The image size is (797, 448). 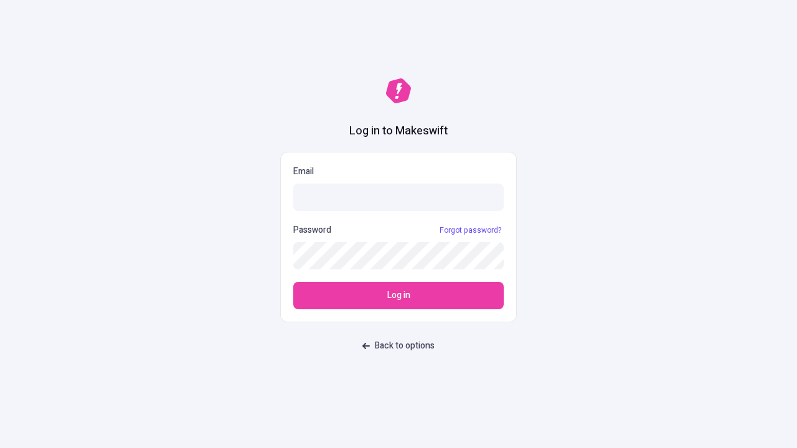 I want to click on a: Forgot password?, so click(x=470, y=230).